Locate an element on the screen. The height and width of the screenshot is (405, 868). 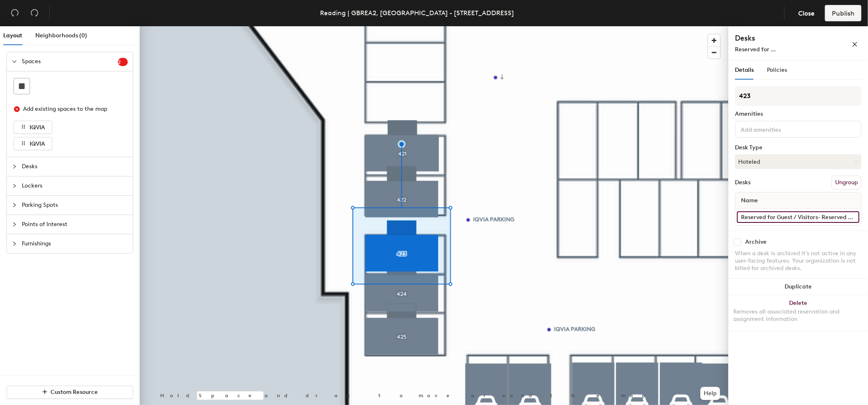
span: 2 is located at coordinates (123, 62).